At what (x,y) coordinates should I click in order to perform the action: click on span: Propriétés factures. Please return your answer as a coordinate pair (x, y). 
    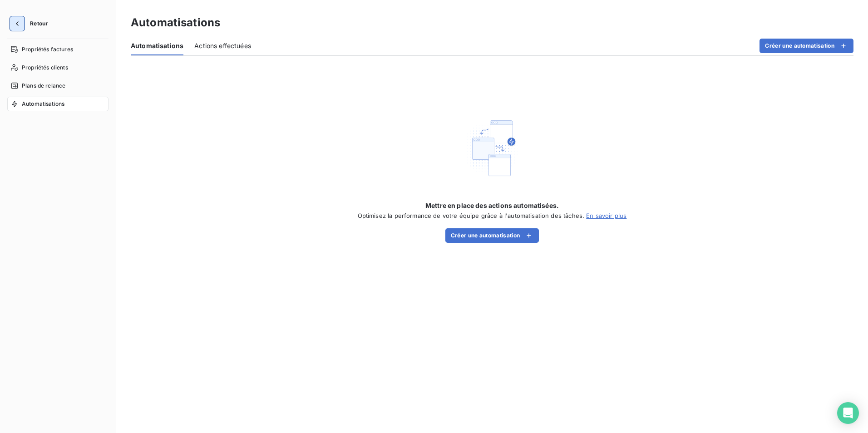
    Looking at the image, I should click on (48, 50).